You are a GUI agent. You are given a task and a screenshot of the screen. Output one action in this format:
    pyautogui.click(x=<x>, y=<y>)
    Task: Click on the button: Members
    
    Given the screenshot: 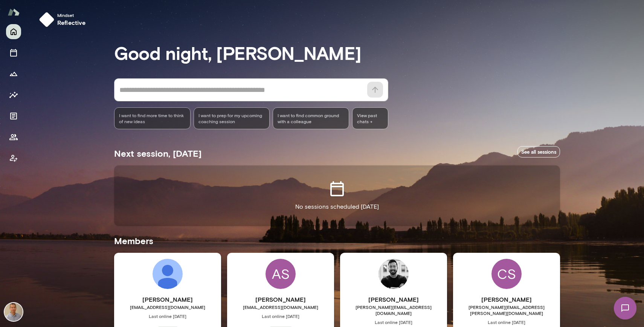 What is the action you would take?
    pyautogui.click(x=14, y=137)
    